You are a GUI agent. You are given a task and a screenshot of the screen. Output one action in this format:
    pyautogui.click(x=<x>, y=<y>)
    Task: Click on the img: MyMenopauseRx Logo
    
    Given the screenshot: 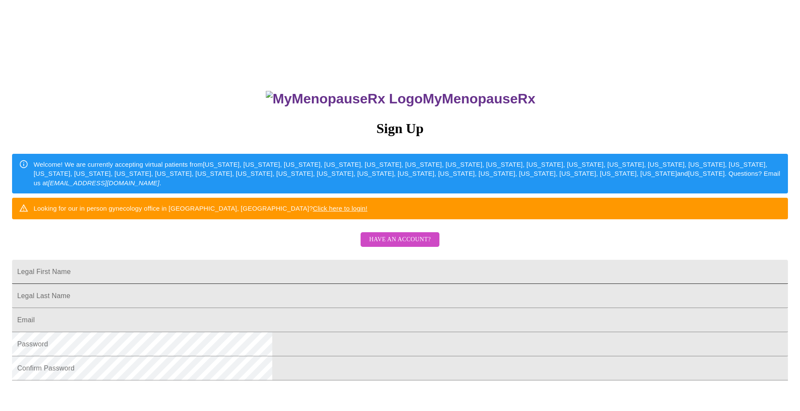 What is the action you would take?
    pyautogui.click(x=344, y=99)
    